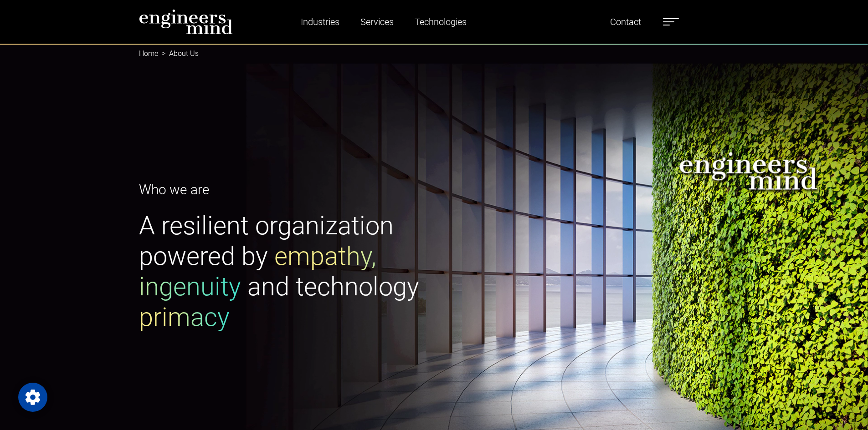 The width and height of the screenshot is (868, 430). I want to click on a: Services, so click(377, 22).